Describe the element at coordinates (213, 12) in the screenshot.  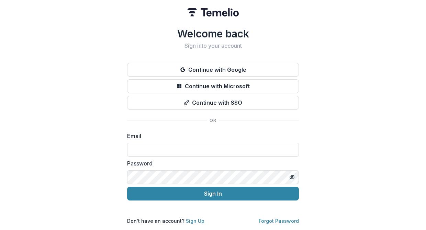
I see `img: Temelio` at that location.